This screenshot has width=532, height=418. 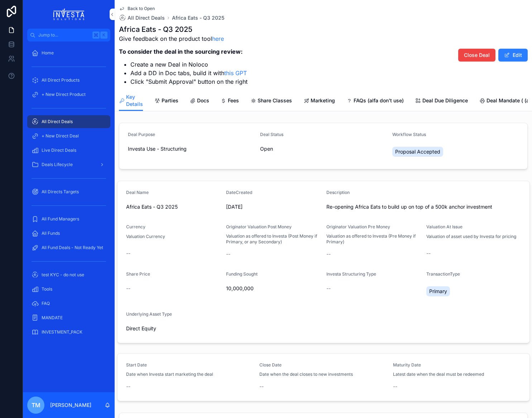 I want to click on a: Docs, so click(x=200, y=101).